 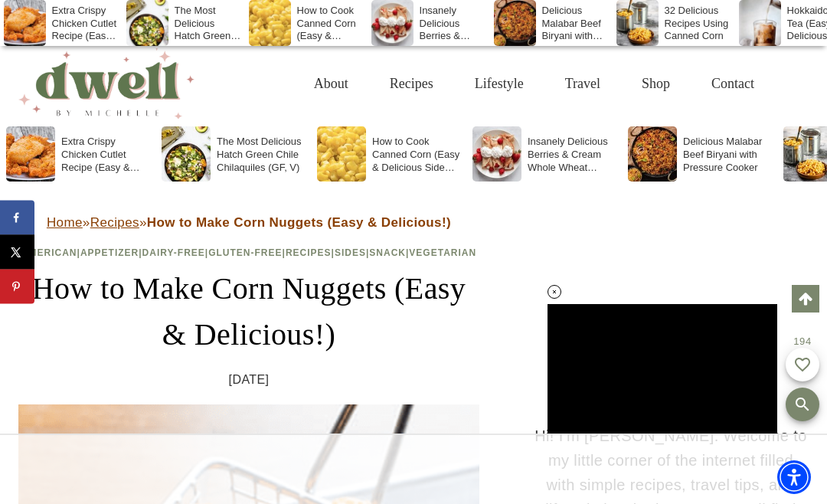 What do you see at coordinates (249, 312) in the screenshot?
I see `h1: How to Make Corn Nuggets (Easy & Delicious!)` at bounding box center [249, 312].